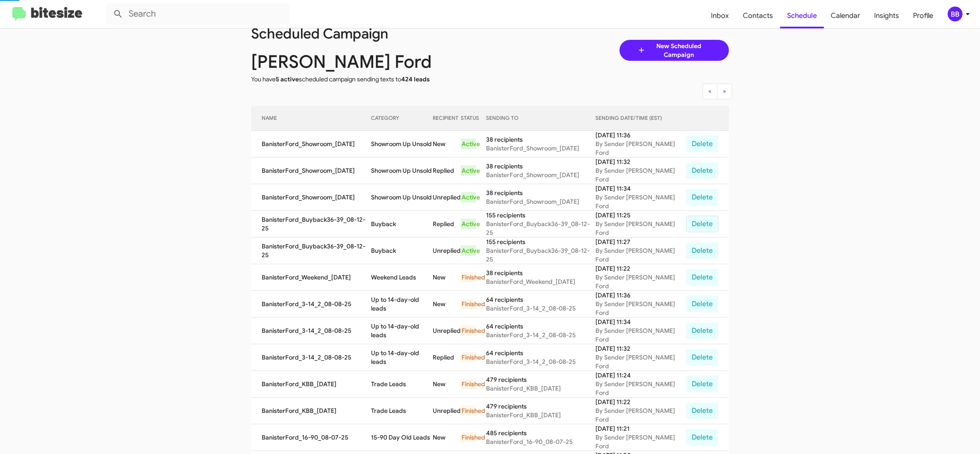 The image size is (980, 454). I want to click on nav: Page navigation example, so click(717, 92).